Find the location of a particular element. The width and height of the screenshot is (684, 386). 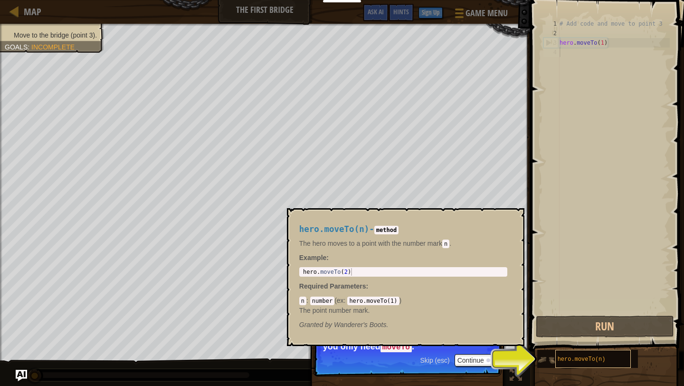

span: Game Menu is located at coordinates (486, 13).